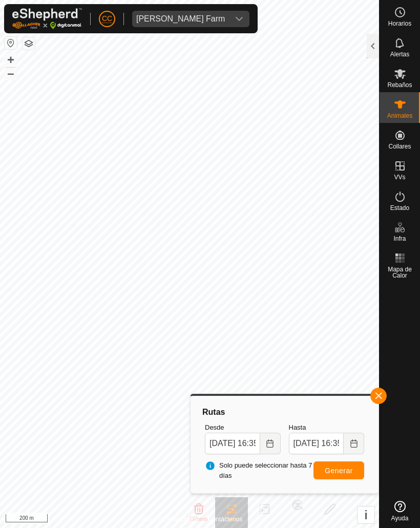  What do you see at coordinates (400, 273) in the screenshot?
I see `span: Mapa de Calor` at bounding box center [400, 273].